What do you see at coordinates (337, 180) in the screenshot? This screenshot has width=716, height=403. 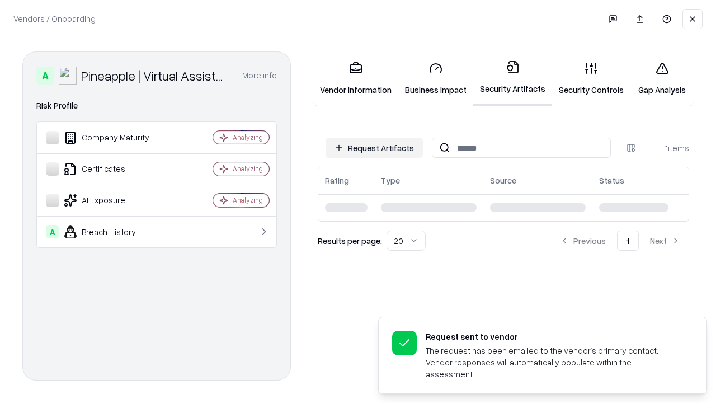 I see `div: Rating` at bounding box center [337, 180].